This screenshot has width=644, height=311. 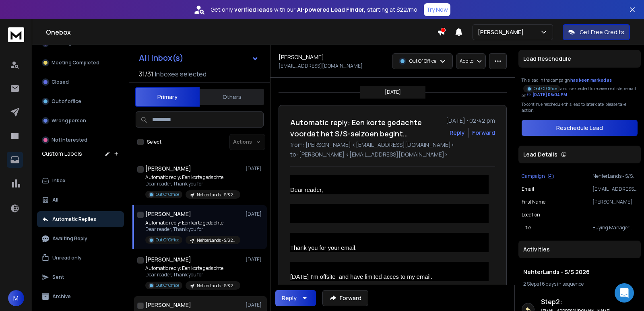 I want to click on p: Meeting Completed, so click(x=75, y=63).